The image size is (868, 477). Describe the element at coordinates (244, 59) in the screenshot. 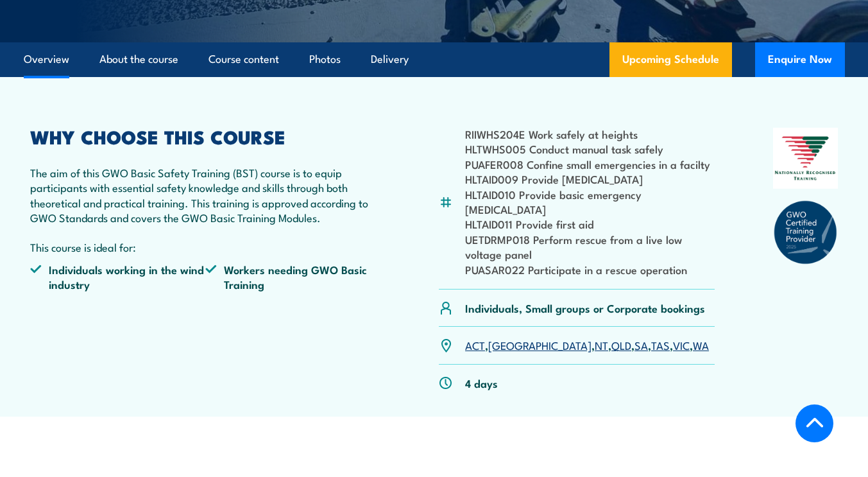

I see `a: Course content` at that location.